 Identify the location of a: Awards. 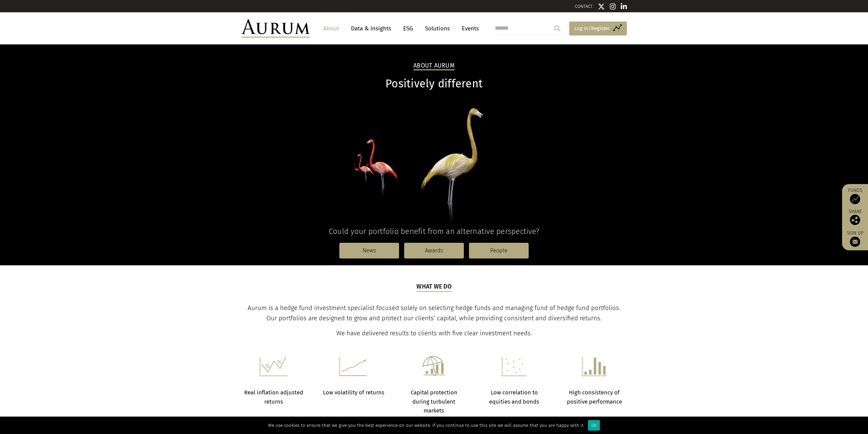
(434, 251).